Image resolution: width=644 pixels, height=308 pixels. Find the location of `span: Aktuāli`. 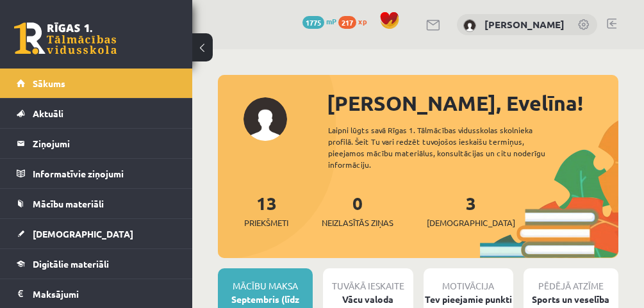

span: Aktuāli is located at coordinates (48, 113).